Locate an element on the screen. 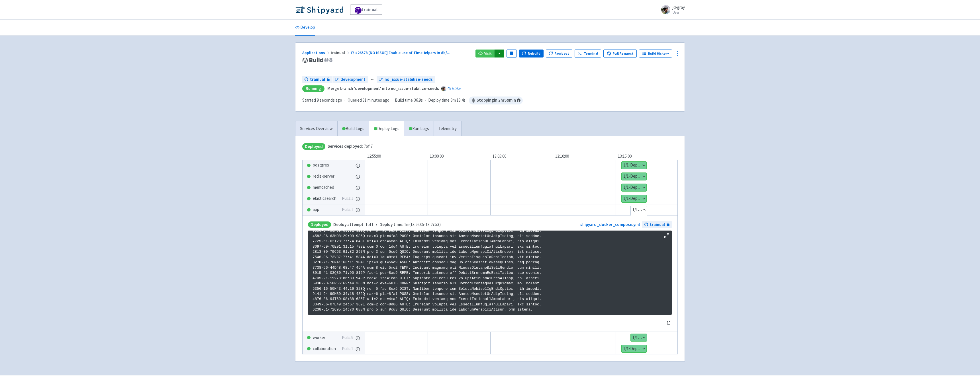 The height and width of the screenshot is (378, 980). span: Queued is located at coordinates (369, 100).